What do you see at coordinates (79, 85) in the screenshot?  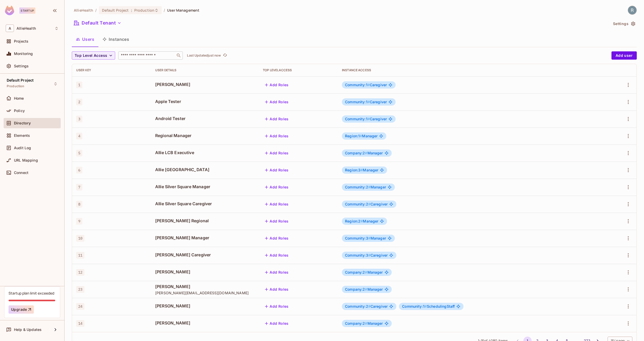 I see `span: 1` at bounding box center [79, 85].